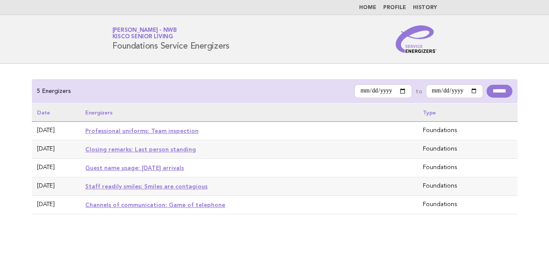 The height and width of the screenshot is (259, 549). Describe the element at coordinates (140, 149) in the screenshot. I see `a: Closing remarks: Last person standing` at that location.